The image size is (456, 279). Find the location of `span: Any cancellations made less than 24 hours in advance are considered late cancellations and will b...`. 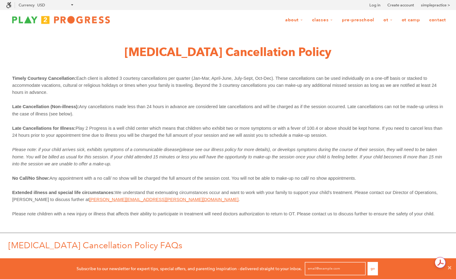

span: Any cancellations made less than 24 hours in advance are considered late cancellations and will b... is located at coordinates (228, 110).